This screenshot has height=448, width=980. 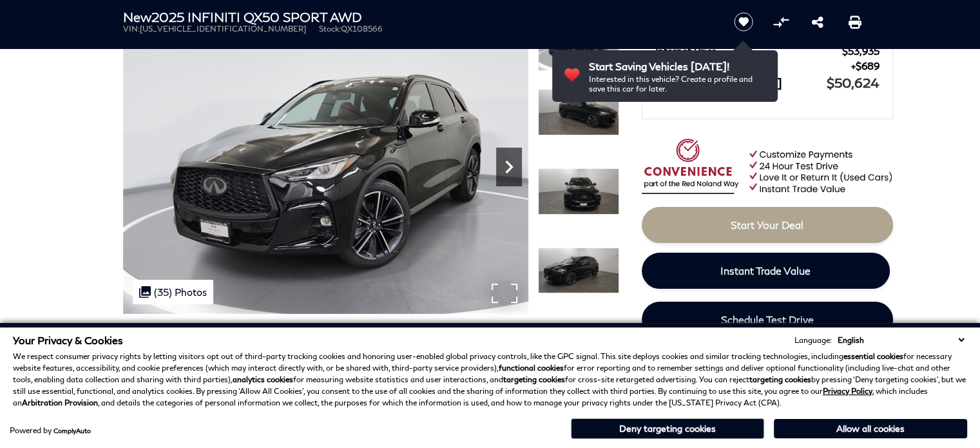 What do you see at coordinates (361, 29) in the screenshot?
I see `span: QX108566` at bounding box center [361, 29].